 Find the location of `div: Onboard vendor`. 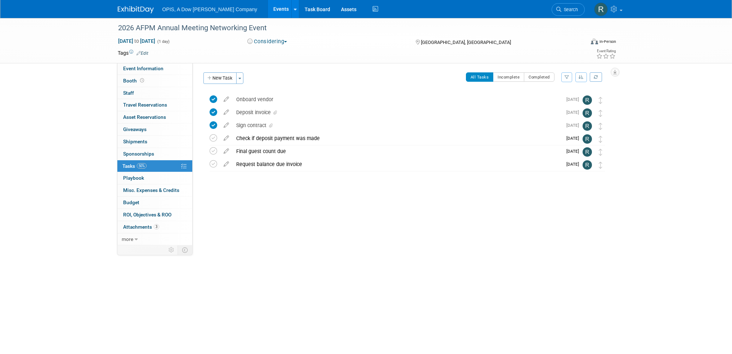

div: Onboard vendor is located at coordinates (397, 99).